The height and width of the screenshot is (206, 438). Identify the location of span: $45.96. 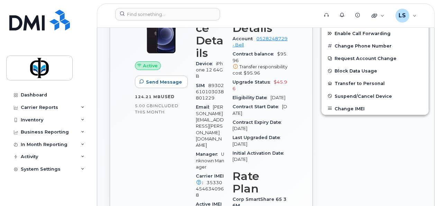
(260, 85).